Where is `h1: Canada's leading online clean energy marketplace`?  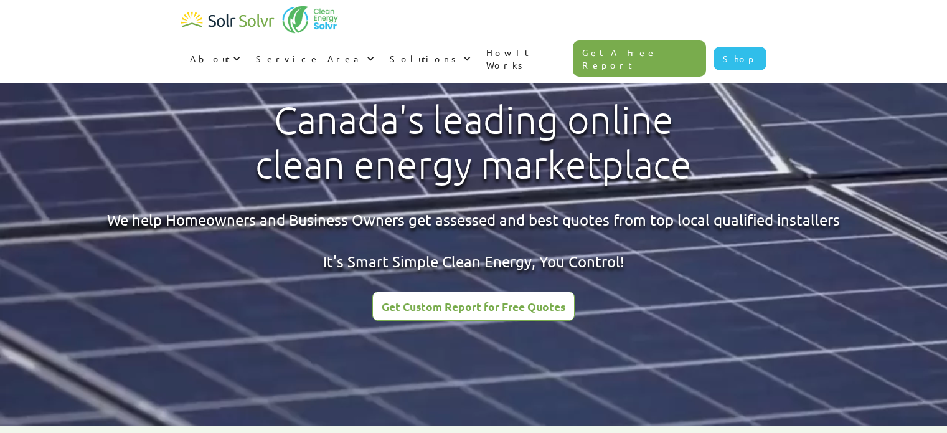 h1: Canada's leading online clean energy marketplace is located at coordinates (473, 143).